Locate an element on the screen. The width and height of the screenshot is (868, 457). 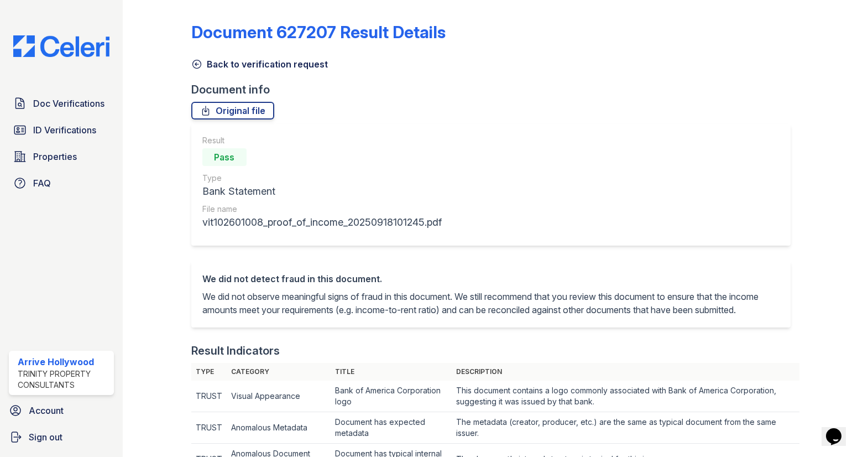
td: This document contains a logo commonly associated with Bank of America Corporation, suggesting it... is located at coordinates (625, 396).